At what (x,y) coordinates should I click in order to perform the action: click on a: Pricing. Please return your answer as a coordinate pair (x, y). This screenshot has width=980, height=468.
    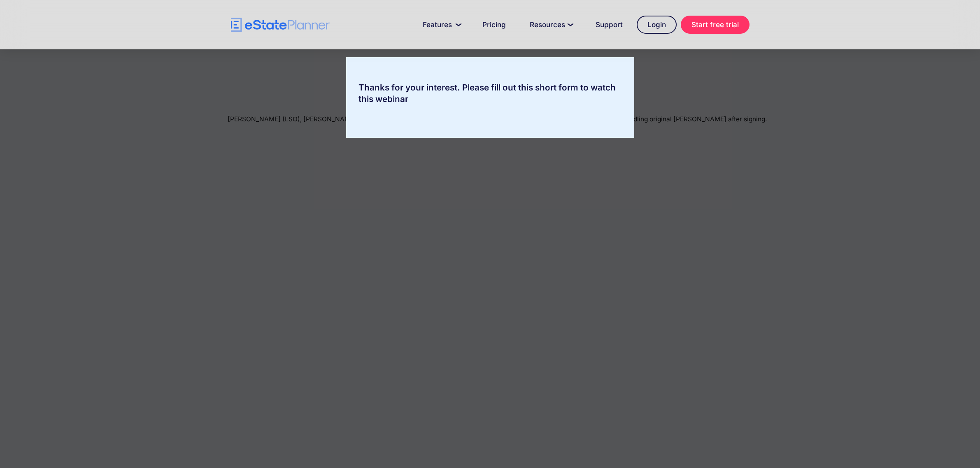
    Looking at the image, I should click on (494, 24).